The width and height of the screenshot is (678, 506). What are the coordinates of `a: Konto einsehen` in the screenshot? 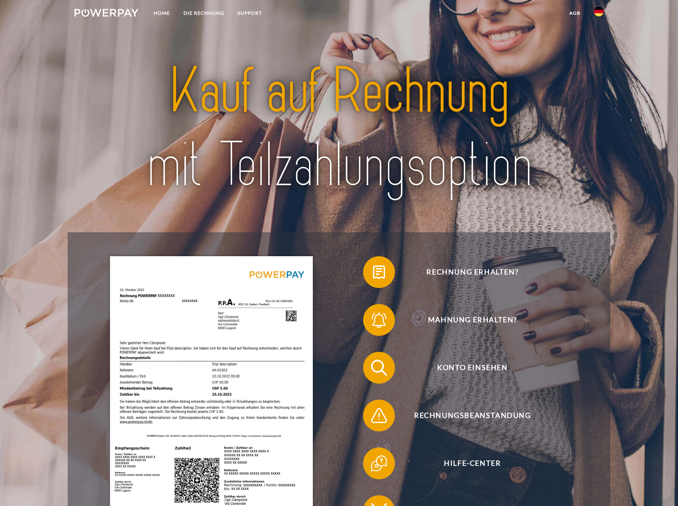 It's located at (467, 368).